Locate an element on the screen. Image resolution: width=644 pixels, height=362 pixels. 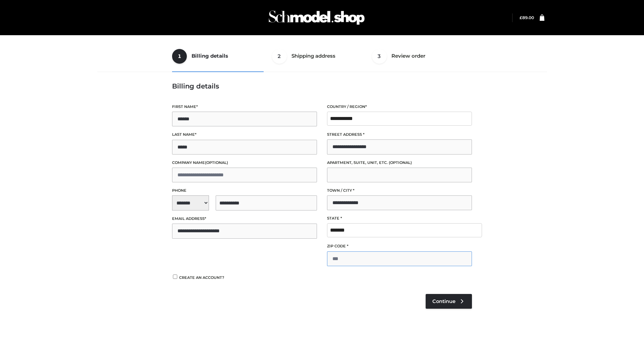
label: ZIP Code is located at coordinates (399, 246).